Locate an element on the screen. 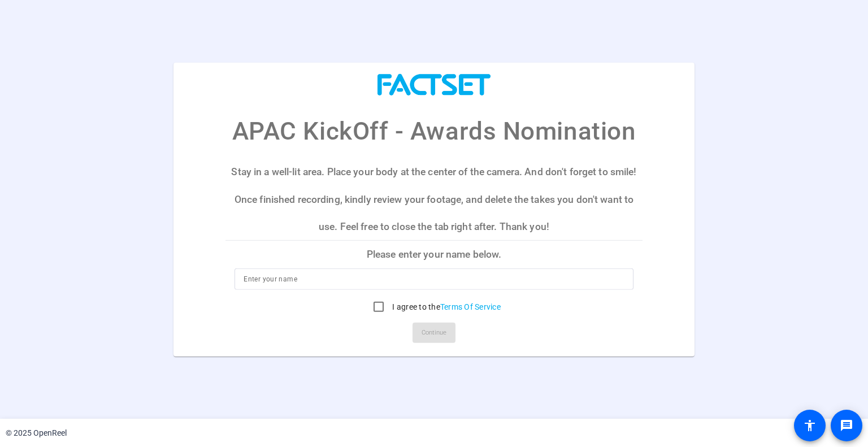  input: Enter your name is located at coordinates (433, 279).